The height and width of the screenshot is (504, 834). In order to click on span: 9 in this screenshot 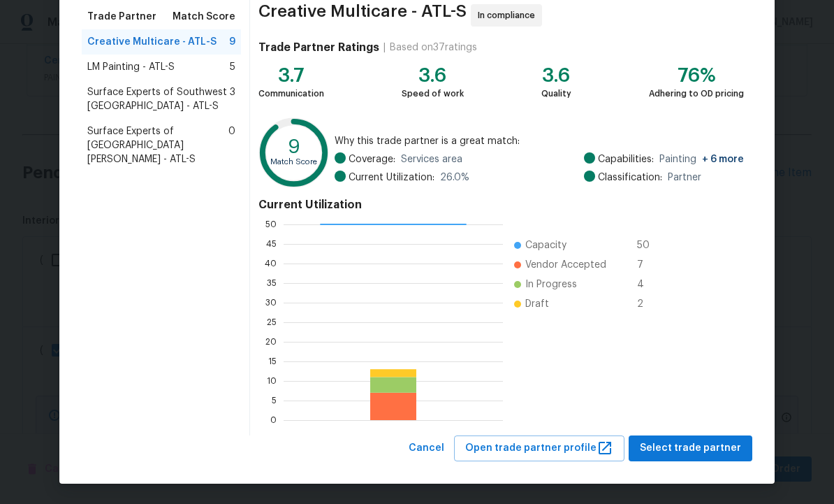, I will do `click(232, 42)`.